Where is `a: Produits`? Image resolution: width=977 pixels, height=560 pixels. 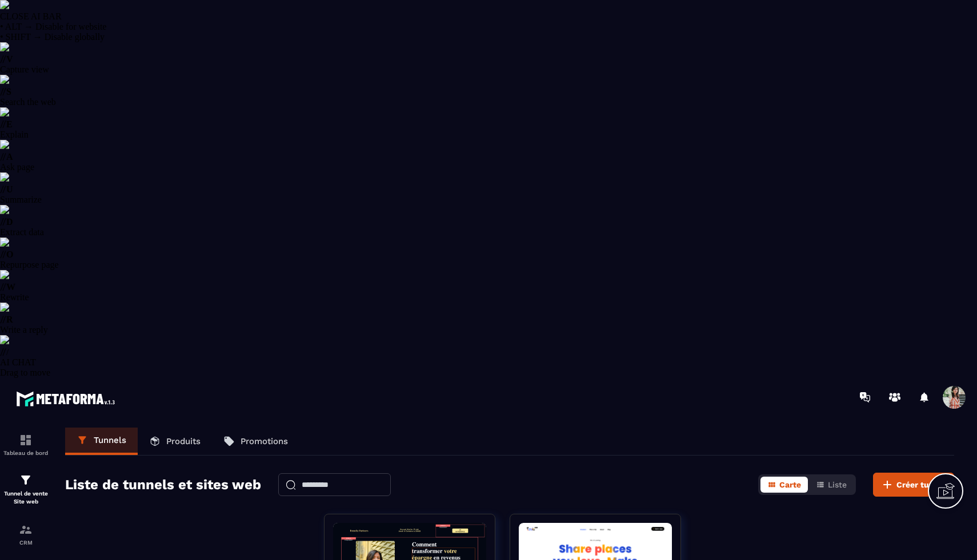
a: Produits is located at coordinates (175, 441).